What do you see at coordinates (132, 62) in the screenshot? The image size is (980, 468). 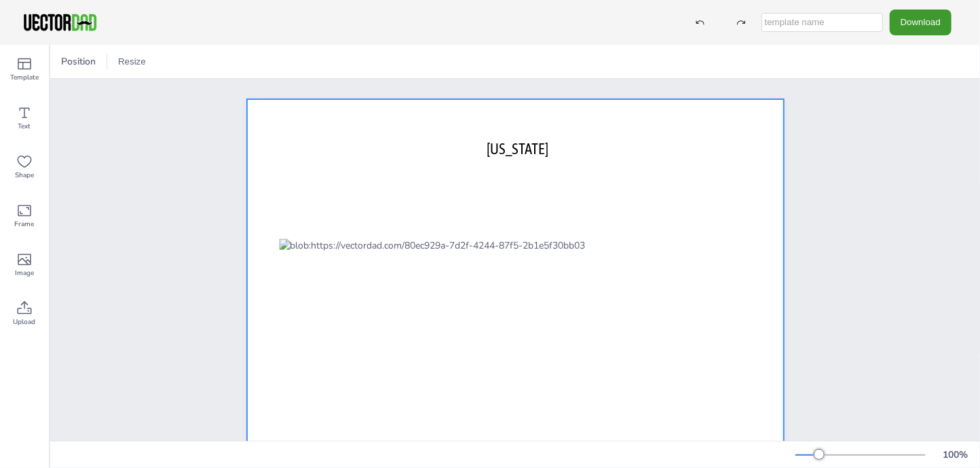 I see `button: Resize` at bounding box center [132, 62].